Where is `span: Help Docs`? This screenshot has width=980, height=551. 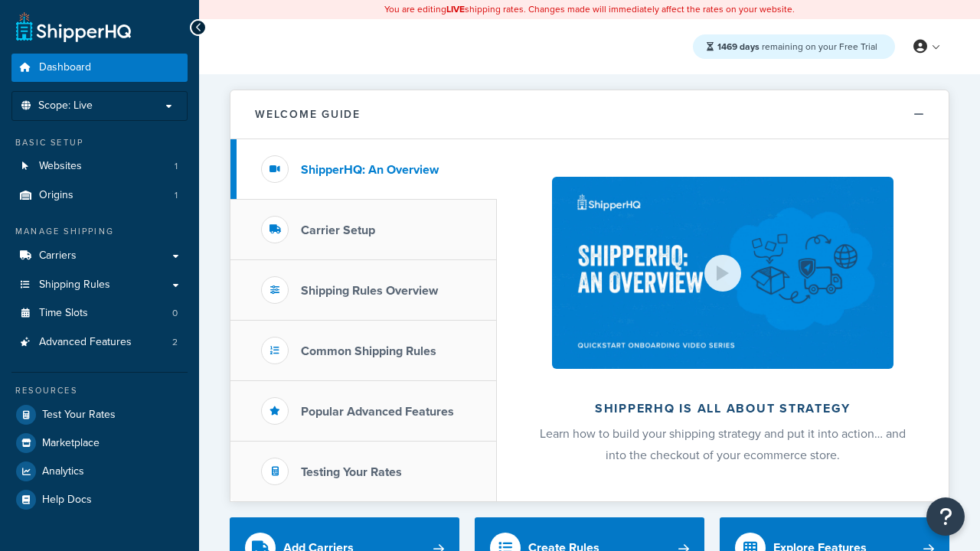 span: Help Docs is located at coordinates (66, 500).